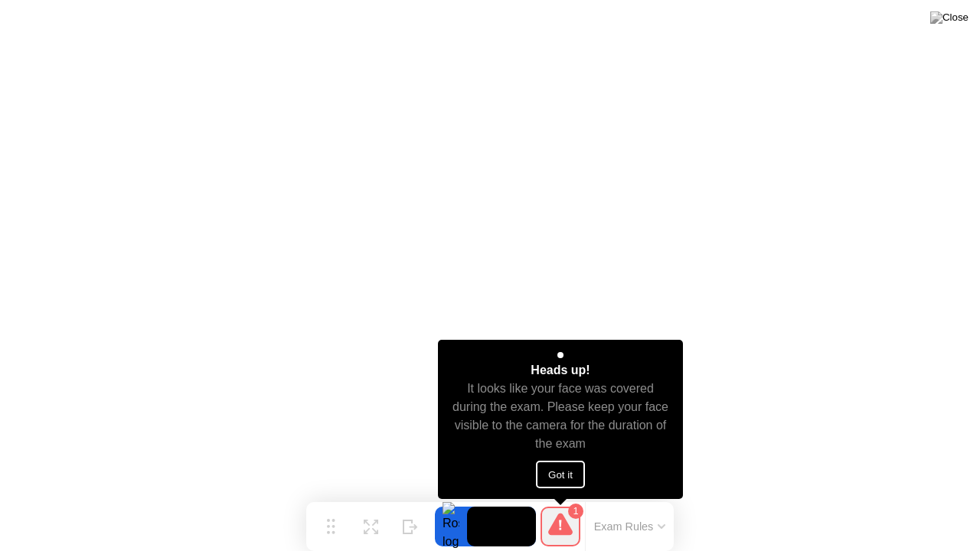 This screenshot has height=551, width=980. What do you see at coordinates (575, 511) in the screenshot?
I see `div: 1` at bounding box center [575, 511].